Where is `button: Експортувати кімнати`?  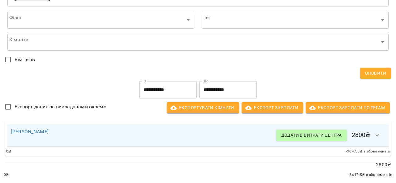 button: Експортувати кімнати is located at coordinates (203, 108).